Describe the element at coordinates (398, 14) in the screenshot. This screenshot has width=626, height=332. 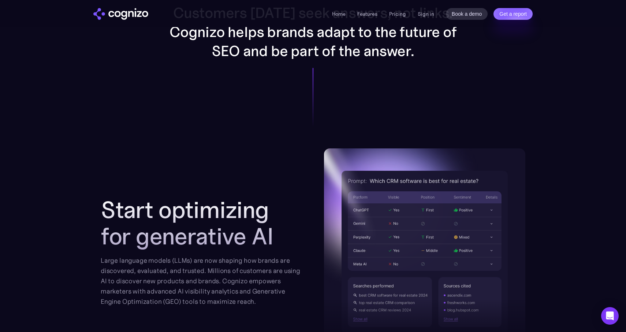
I see `a: Pricing` at that location.